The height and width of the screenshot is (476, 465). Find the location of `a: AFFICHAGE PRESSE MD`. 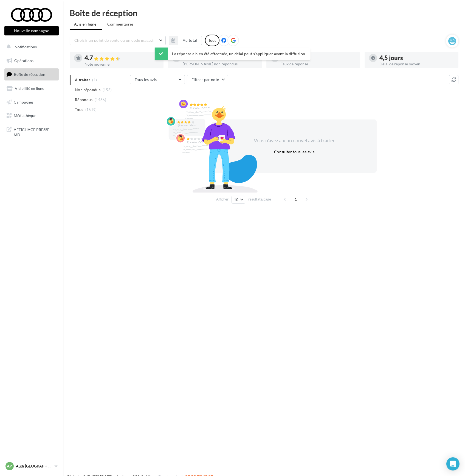

a: AFFICHAGE PRESSE MD is located at coordinates (32, 132).